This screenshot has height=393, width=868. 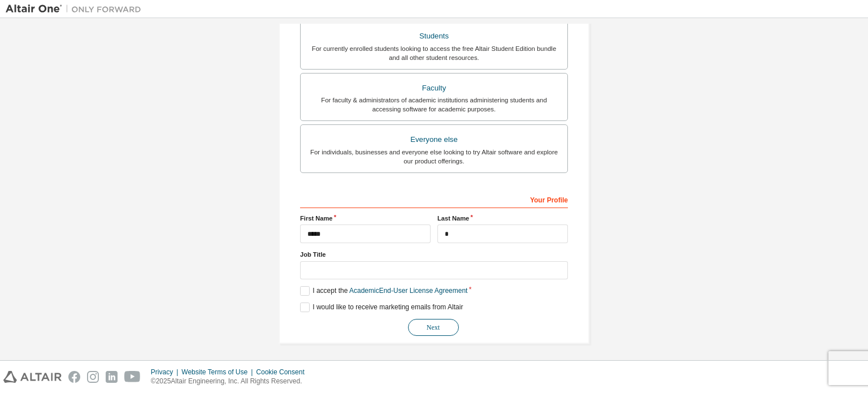 What do you see at coordinates (365, 218) in the screenshot?
I see `label: First Name` at bounding box center [365, 218].